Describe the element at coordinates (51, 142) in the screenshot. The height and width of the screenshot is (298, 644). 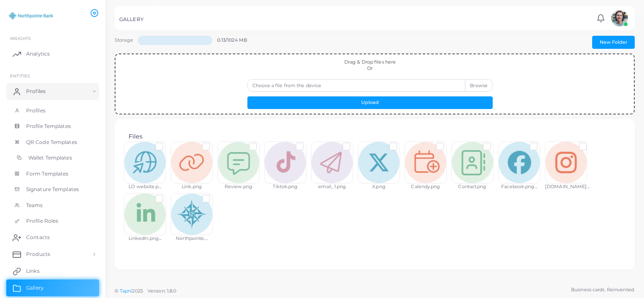
I see `span: QR Code Templates` at that location.